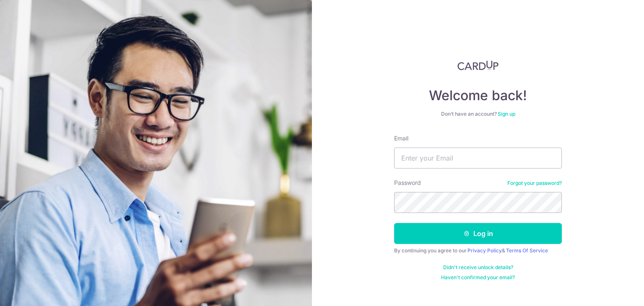  Describe the element at coordinates (478, 96) in the screenshot. I see `h4: Welcome back!` at that location.